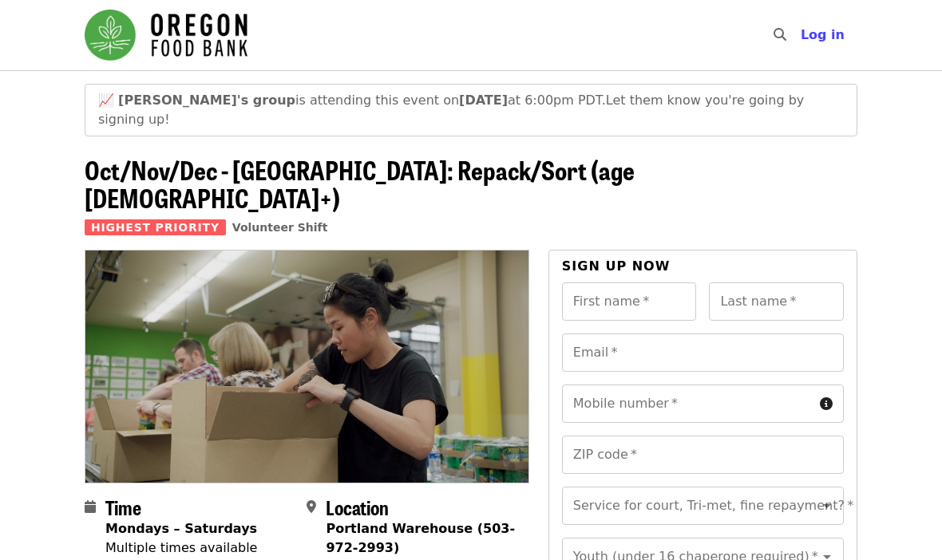 The height and width of the screenshot is (560, 942). I want to click on input: Last name, so click(776, 301).